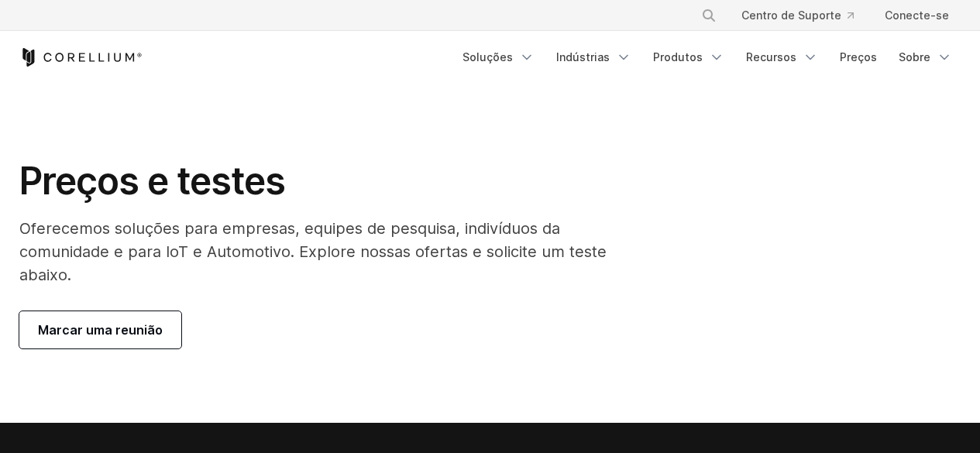 The width and height of the screenshot is (980, 453). I want to click on font: Preços, so click(858, 57).